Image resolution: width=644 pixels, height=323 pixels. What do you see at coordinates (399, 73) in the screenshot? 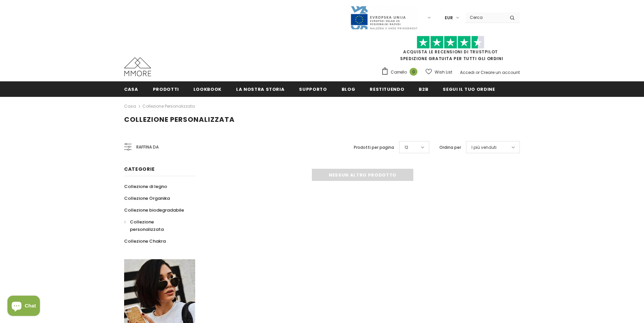
I see `span: Carrello` at bounding box center [399, 73].